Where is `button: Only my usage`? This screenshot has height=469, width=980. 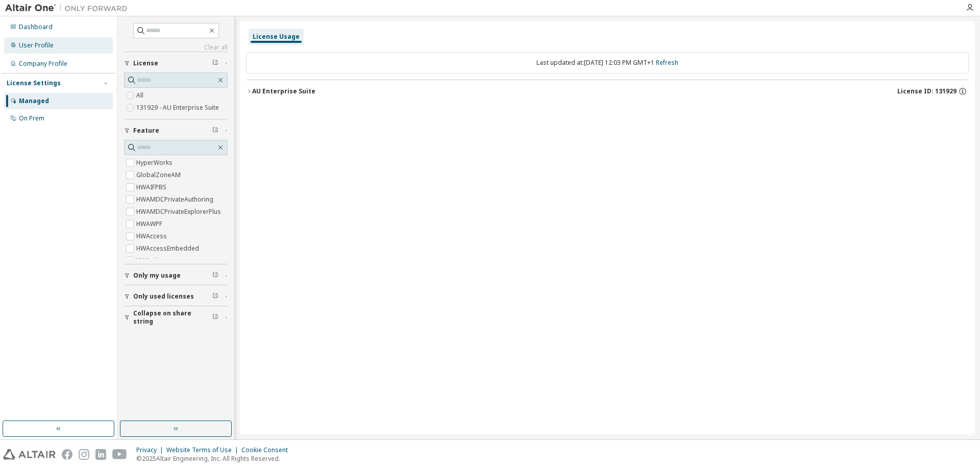
button: Only my usage is located at coordinates (176, 276).